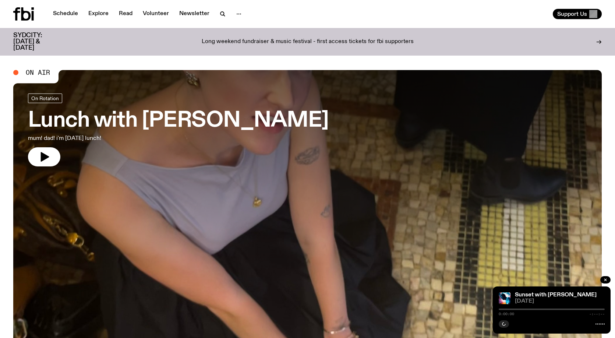 The height and width of the screenshot is (338, 615). I want to click on p: Long weekend fundraiser & music festival - first access tickets for fbi supporters, so click(308, 42).